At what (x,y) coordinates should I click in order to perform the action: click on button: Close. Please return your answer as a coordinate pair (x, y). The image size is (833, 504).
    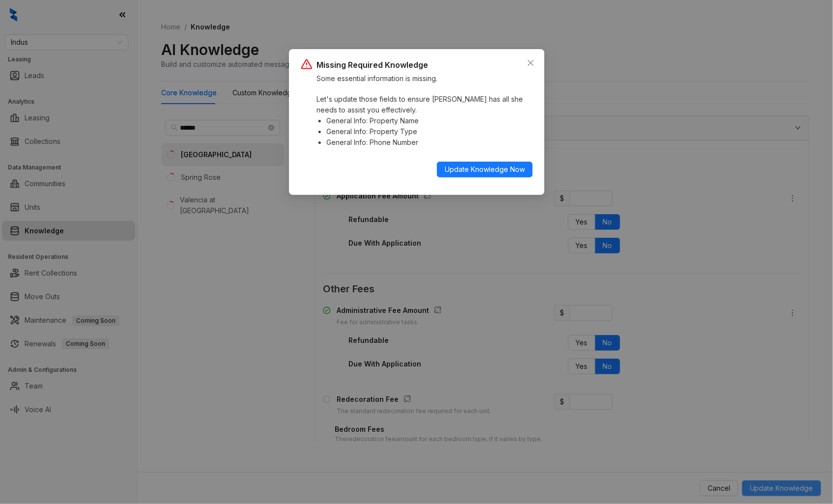
    Looking at the image, I should click on (531, 63).